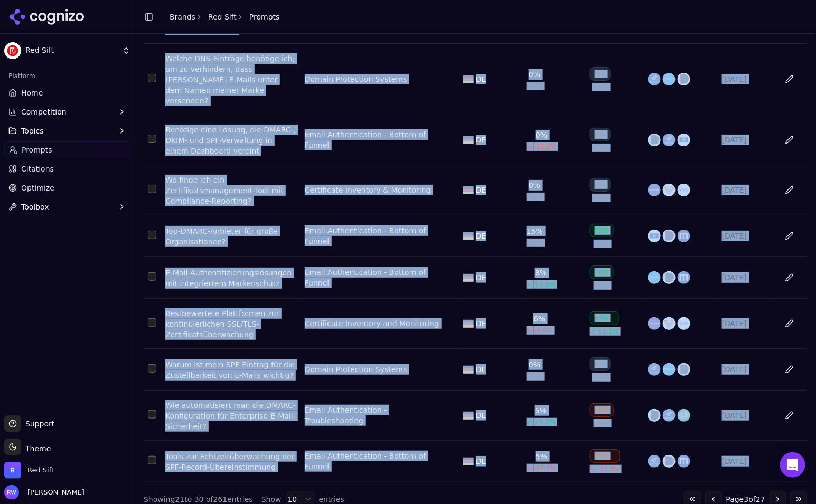 The width and height of the screenshot is (816, 504). I want to click on a: Wo finde ich ein Zertifikatsmanagement-Tool mit Compliance-Reporting?, so click(230, 190).